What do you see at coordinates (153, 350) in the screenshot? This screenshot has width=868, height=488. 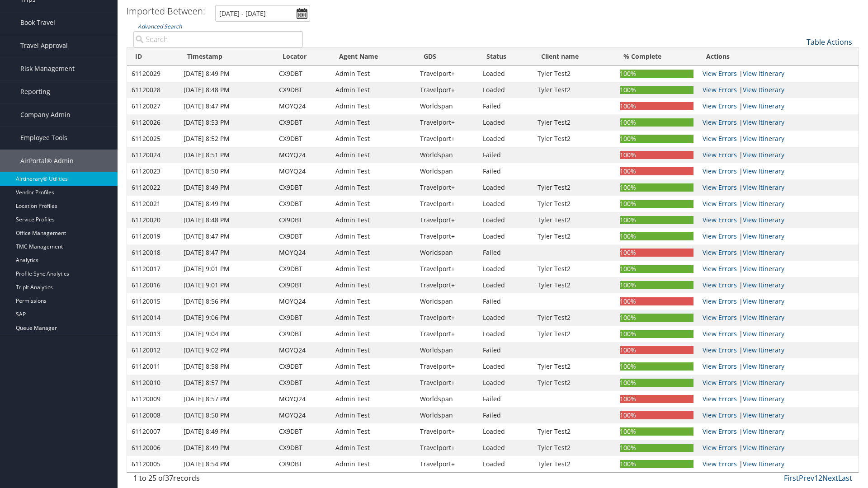 I see `td: 61120012` at bounding box center [153, 350].